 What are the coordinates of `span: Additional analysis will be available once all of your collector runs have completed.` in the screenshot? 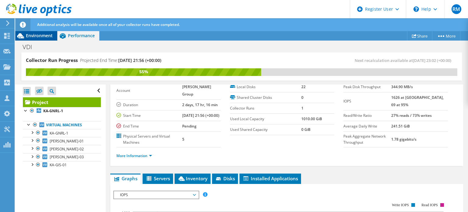 It's located at (108, 24).